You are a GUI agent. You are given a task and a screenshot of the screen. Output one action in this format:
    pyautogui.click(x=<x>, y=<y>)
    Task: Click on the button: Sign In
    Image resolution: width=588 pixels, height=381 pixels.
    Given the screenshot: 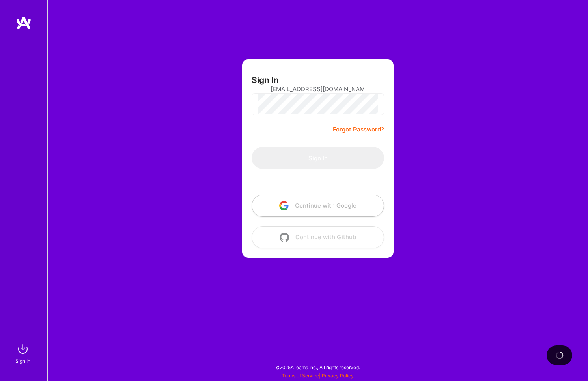 What is the action you would take?
    pyautogui.click(x=318, y=158)
    